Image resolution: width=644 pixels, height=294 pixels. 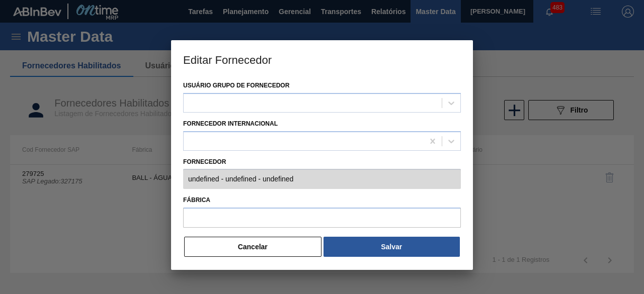 I want to click on label: Fornecedor, so click(x=322, y=162).